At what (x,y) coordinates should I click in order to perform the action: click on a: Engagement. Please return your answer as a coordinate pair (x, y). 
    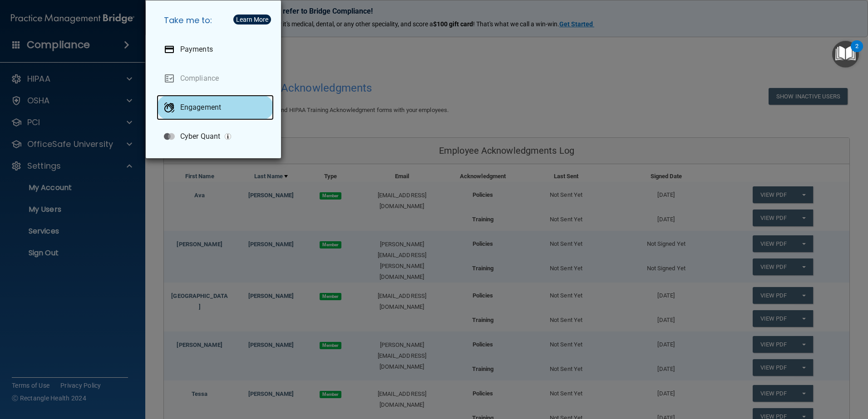
    Looking at the image, I should click on (215, 108).